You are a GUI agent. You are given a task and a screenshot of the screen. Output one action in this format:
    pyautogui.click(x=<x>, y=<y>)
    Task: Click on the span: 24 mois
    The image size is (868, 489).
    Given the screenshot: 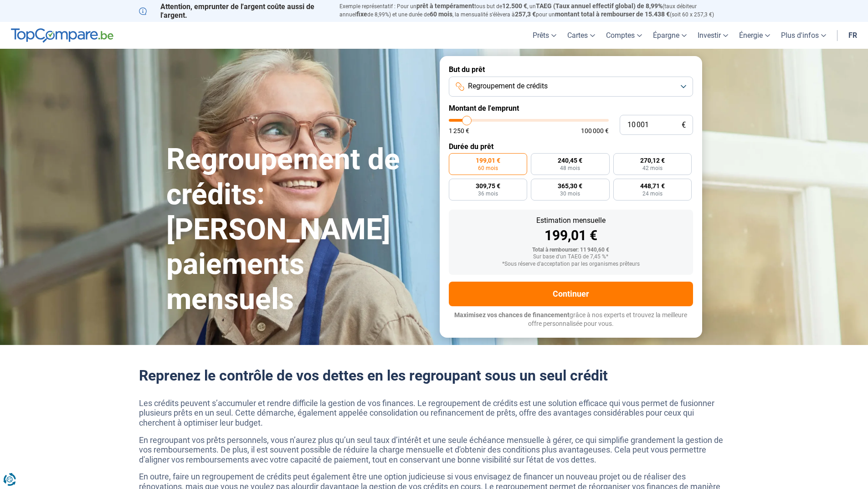 What is the action you would take?
    pyautogui.click(x=652, y=194)
    